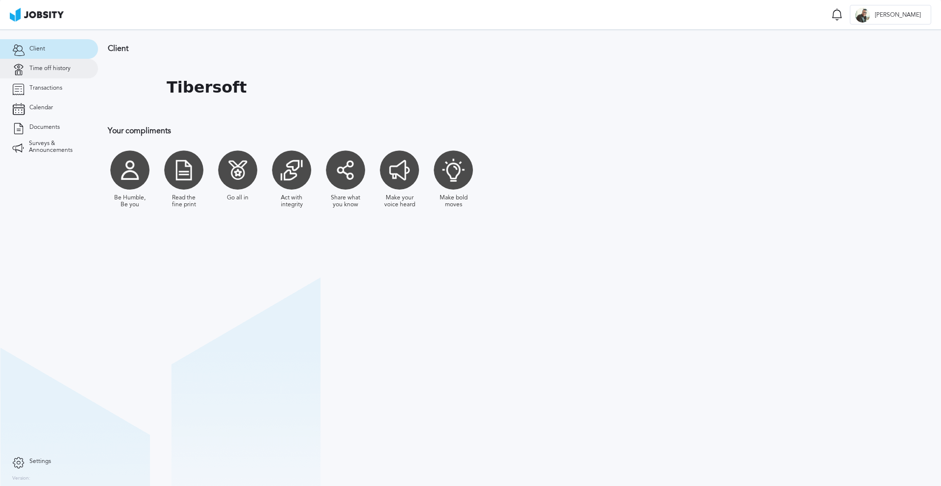  Describe the element at coordinates (37, 15) in the screenshot. I see `img: ab4bad089aa723f57921c736e9817d99.png` at that location.